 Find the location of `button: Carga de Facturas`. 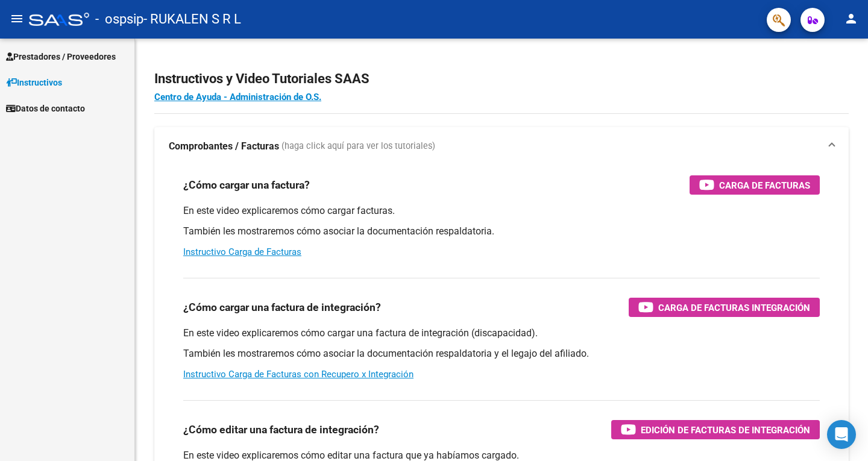

button: Carga de Facturas is located at coordinates (754, 185).